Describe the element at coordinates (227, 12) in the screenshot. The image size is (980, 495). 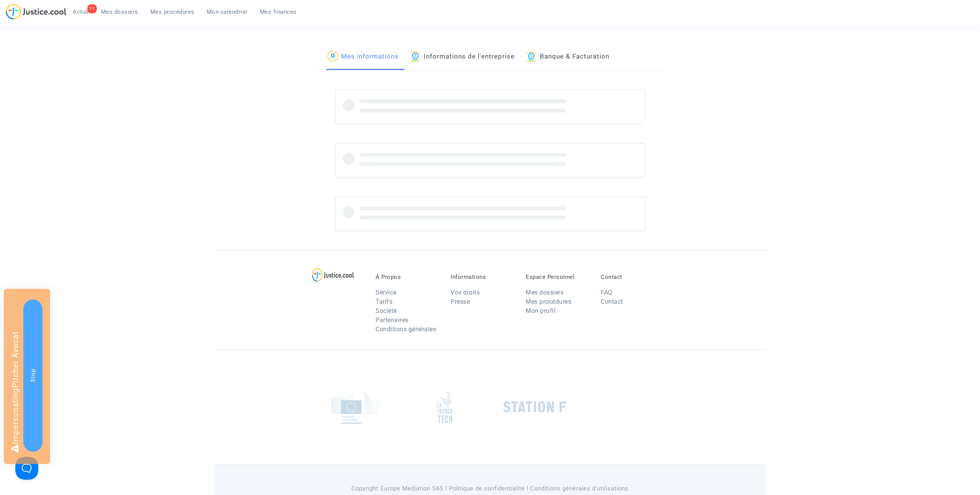
I see `a: Mon calendrier` at that location.